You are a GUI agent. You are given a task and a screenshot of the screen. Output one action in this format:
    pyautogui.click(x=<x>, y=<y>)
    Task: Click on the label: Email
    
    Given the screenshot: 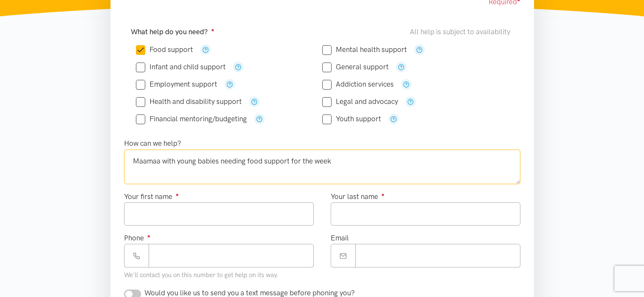 What is the action you would take?
    pyautogui.click(x=340, y=238)
    